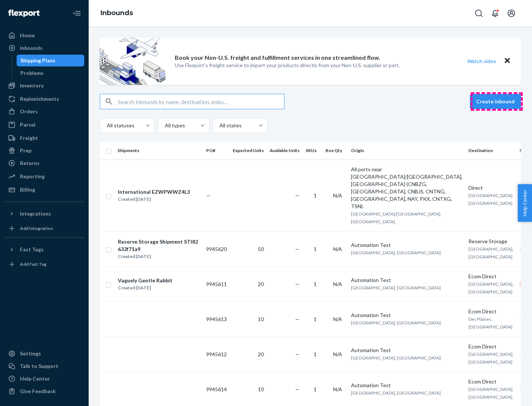  I want to click on a: Prep, so click(44, 150).